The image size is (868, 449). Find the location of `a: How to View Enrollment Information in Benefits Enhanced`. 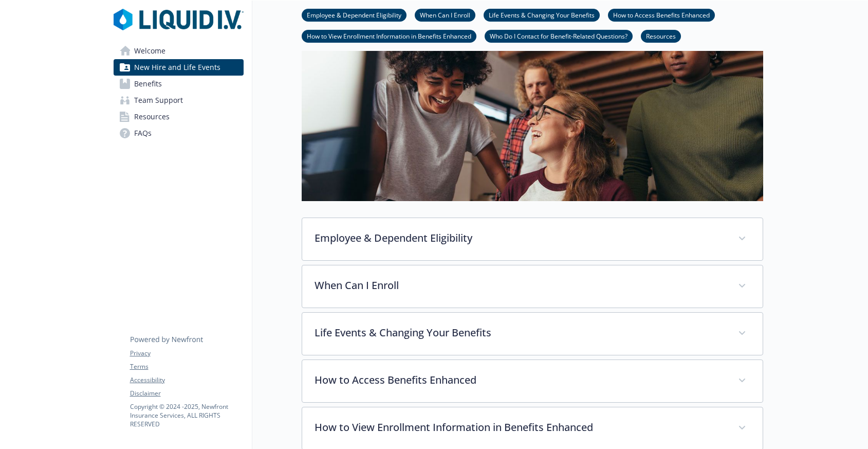

a: How to View Enrollment Information in Benefits Enhanced is located at coordinates (389, 36).